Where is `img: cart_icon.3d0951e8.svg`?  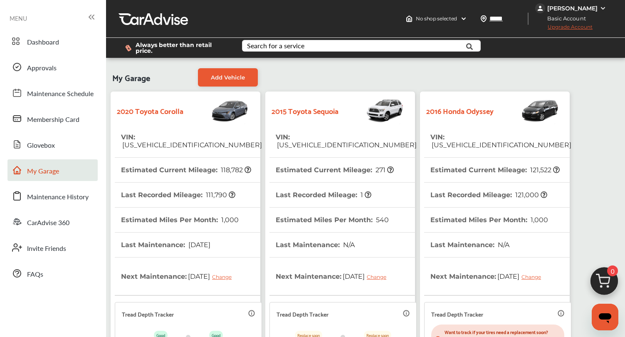 img: cart_icon.3d0951e8.svg is located at coordinates (604, 283).